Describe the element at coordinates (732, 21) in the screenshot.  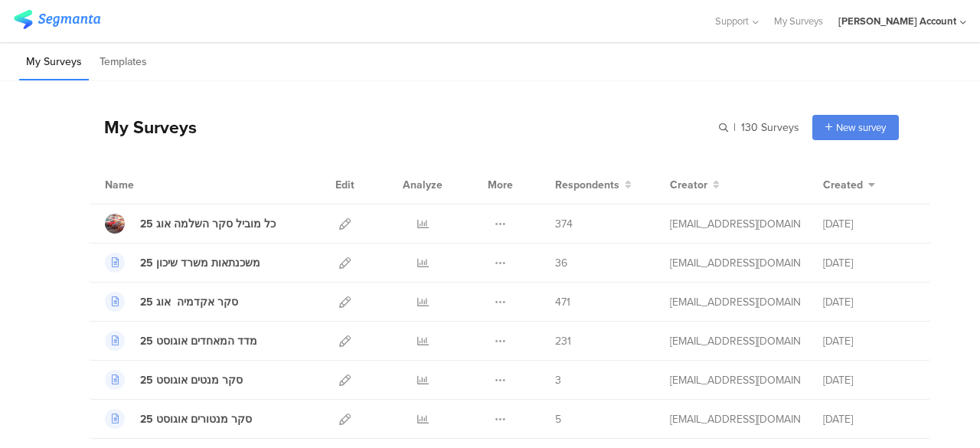
I see `span: Support` at that location.